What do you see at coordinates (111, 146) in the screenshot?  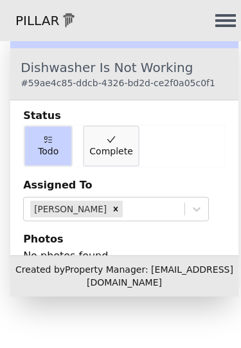 I see `button: Complete` at bounding box center [111, 146].